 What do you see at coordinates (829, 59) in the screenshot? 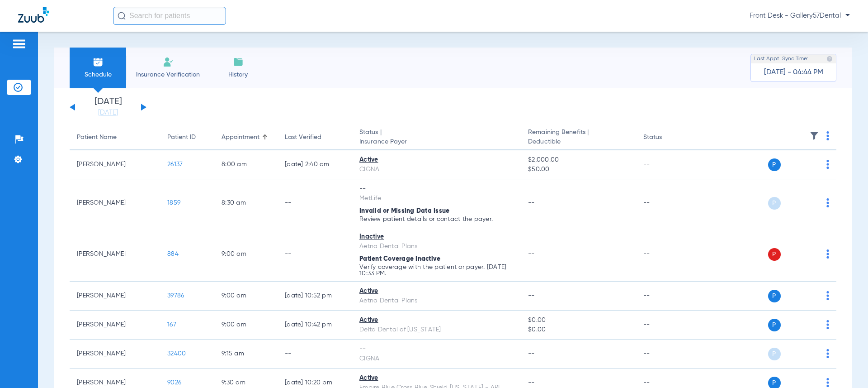
I see `img: last sync help info` at bounding box center [829, 59].